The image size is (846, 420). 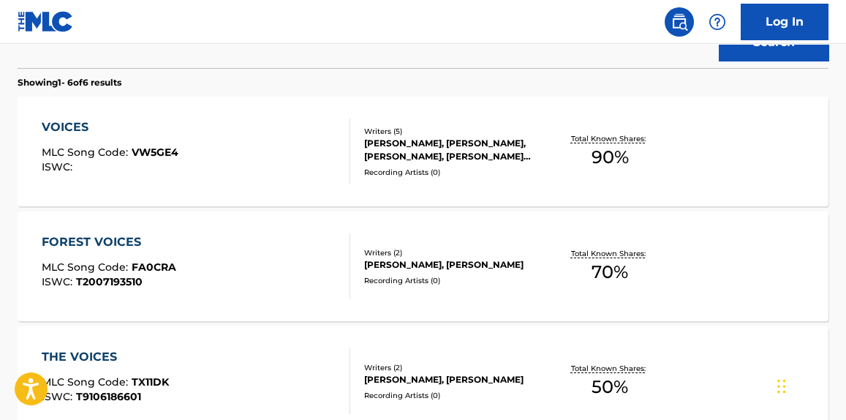 I want to click on img: search, so click(x=679, y=22).